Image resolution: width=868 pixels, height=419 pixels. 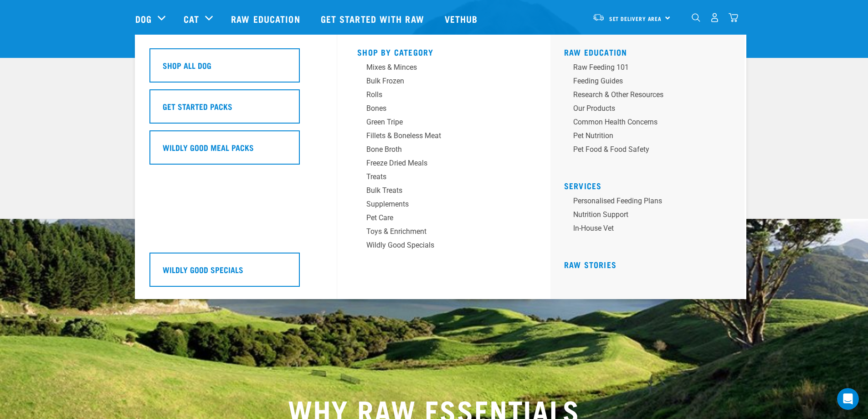 What do you see at coordinates (187, 65) in the screenshot?
I see `h5: Shop All Dog` at bounding box center [187, 65].